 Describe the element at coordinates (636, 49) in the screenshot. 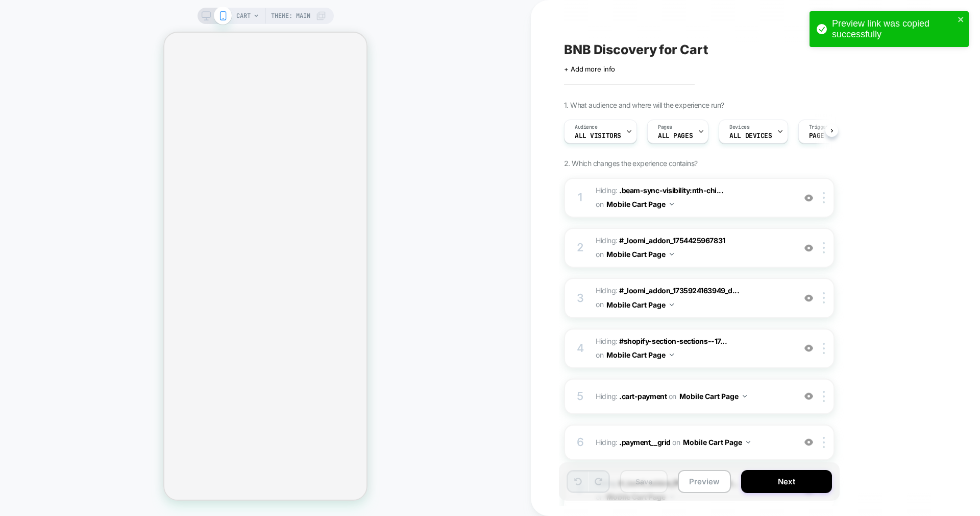

I see `span: BNB Discovery for Cart` at that location.